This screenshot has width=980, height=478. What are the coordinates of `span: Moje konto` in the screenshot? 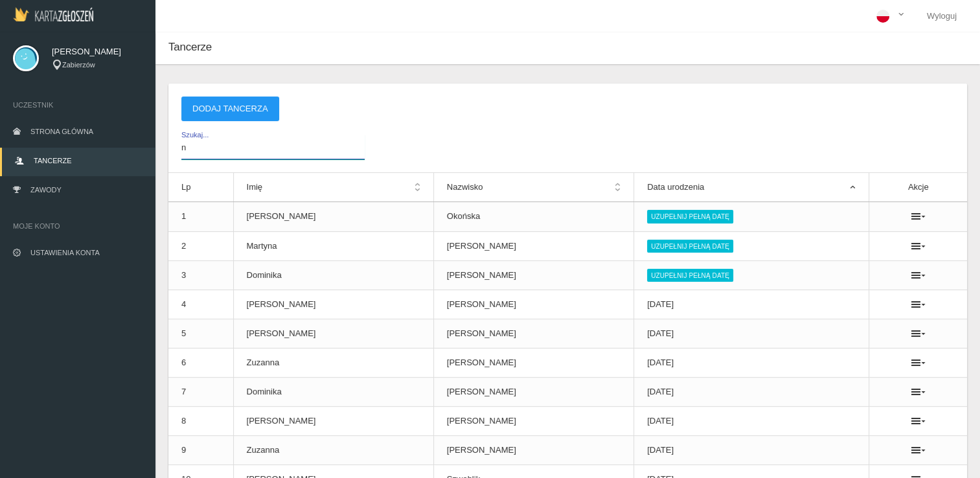 It's located at (77, 226).